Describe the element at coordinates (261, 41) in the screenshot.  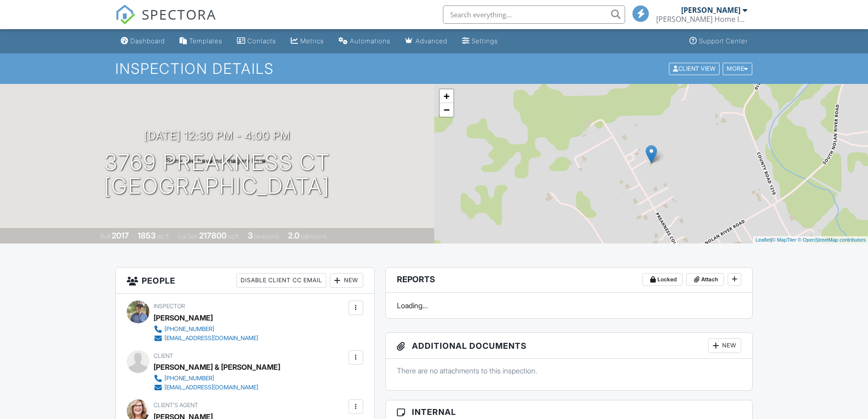
I see `div: Contacts` at that location.